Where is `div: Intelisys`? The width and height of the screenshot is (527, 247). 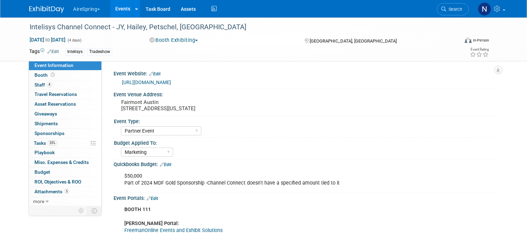
div: Intelisys is located at coordinates (75, 52).